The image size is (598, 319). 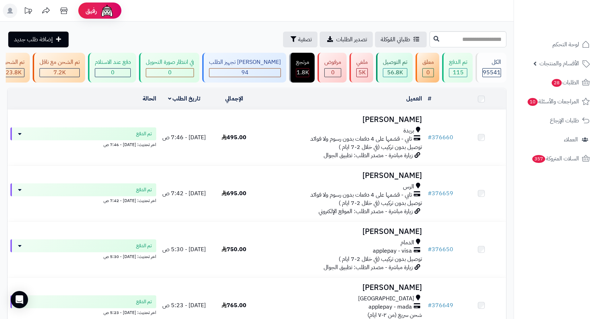 I want to click on span: العملاء, so click(x=570, y=140).